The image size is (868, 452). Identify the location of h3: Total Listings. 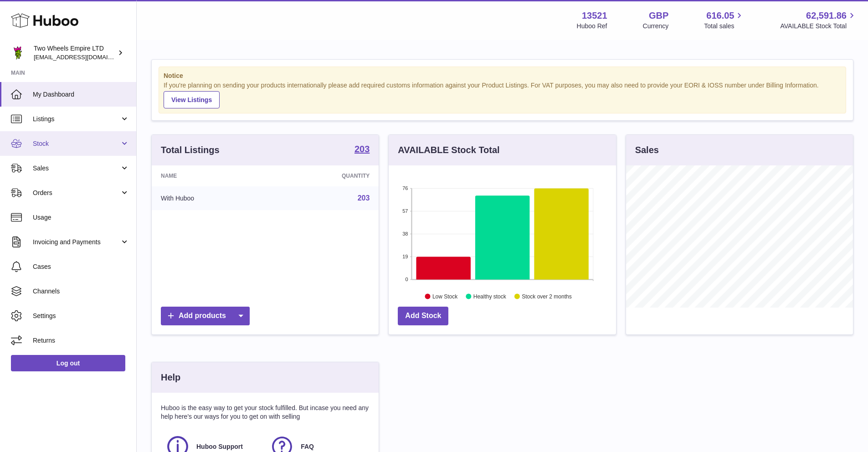
(190, 150).